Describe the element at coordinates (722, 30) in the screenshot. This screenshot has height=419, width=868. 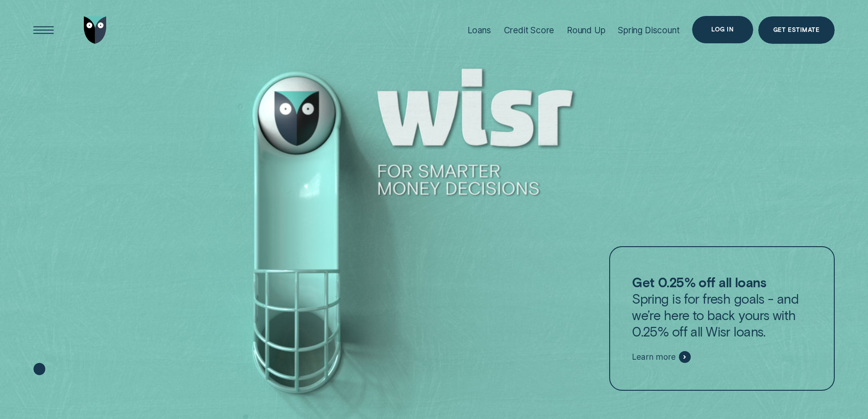
I see `button: Log in` at that location.